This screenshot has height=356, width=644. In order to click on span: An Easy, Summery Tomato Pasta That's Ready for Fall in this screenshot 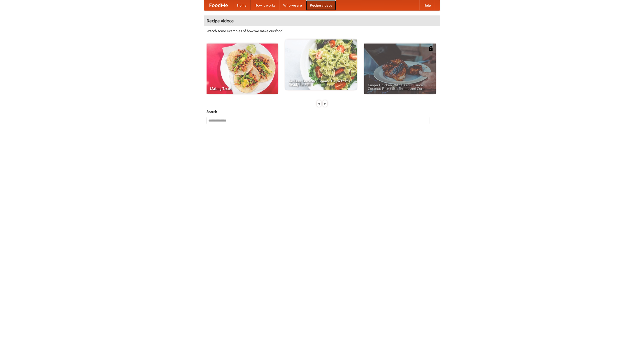, I will do `click(321, 82)`.